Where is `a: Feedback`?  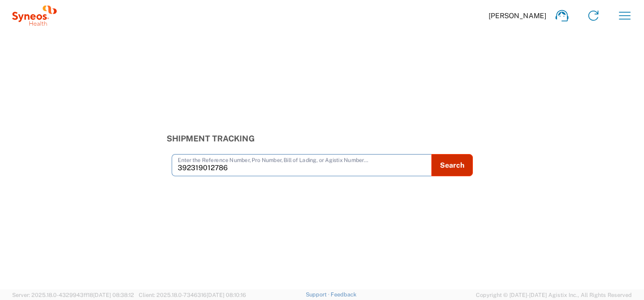
a: Feedback is located at coordinates (344, 295).